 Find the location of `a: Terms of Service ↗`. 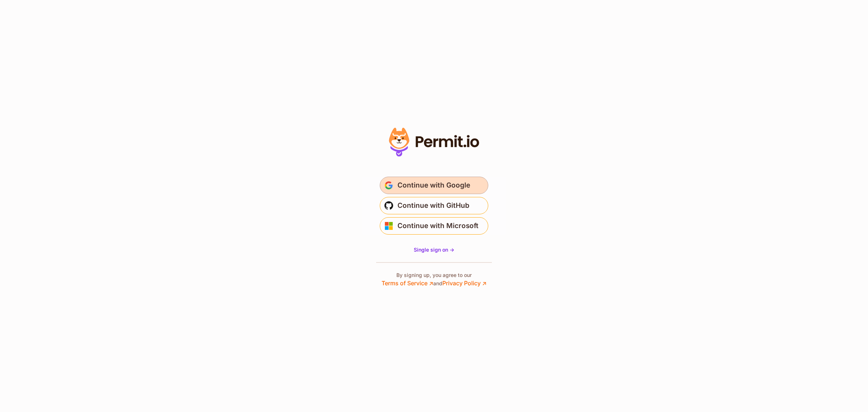

a: Terms of Service ↗ is located at coordinates (407, 283).